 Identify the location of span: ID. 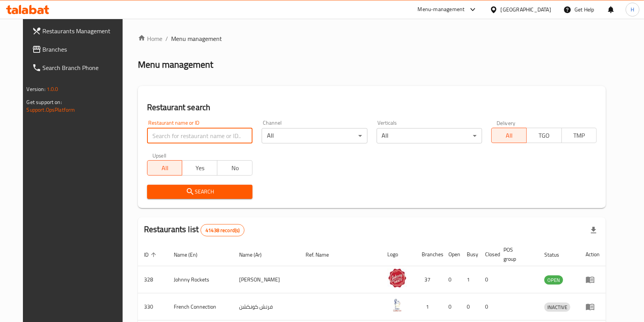
(151, 255).